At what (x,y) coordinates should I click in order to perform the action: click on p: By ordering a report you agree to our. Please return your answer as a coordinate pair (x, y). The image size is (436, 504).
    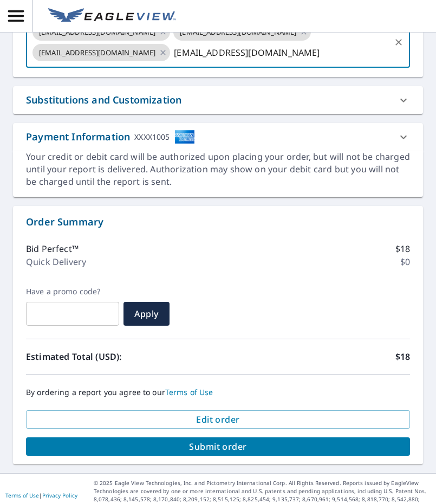
    Looking at the image, I should click on (217, 392).